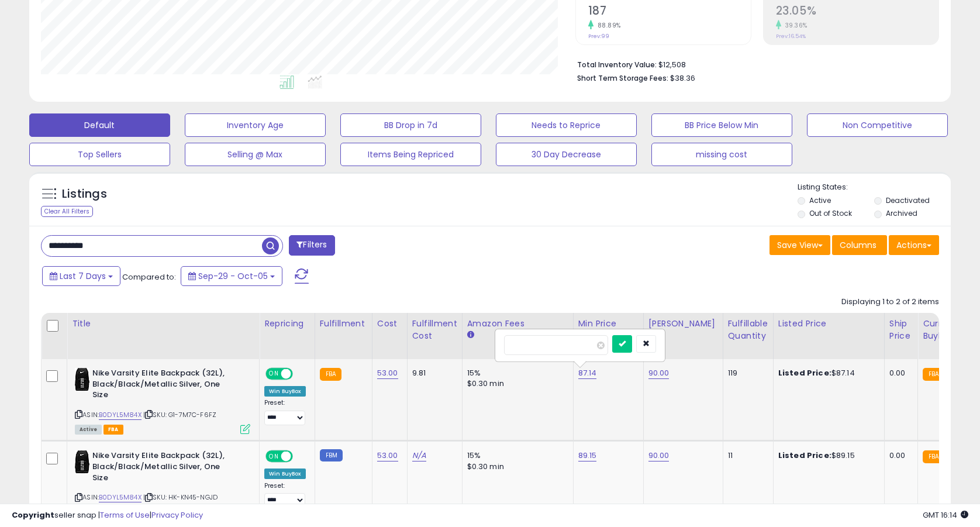 The height and width of the screenshot is (527, 980). What do you see at coordinates (901, 213) in the screenshot?
I see `label: Archived` at bounding box center [901, 213].